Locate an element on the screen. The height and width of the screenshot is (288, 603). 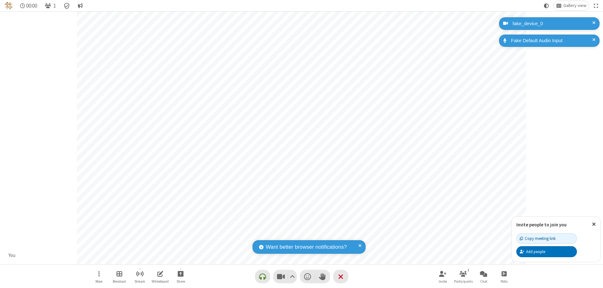
span: Chat is located at coordinates (484, 281).